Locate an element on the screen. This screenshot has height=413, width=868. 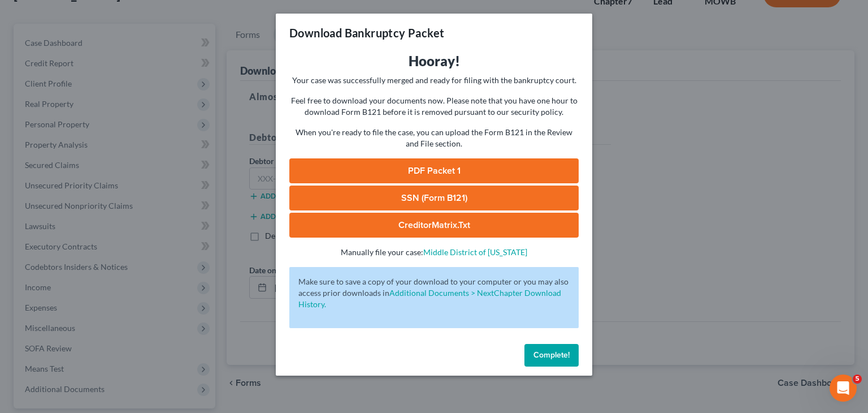
span: Complete! is located at coordinates (551, 355).